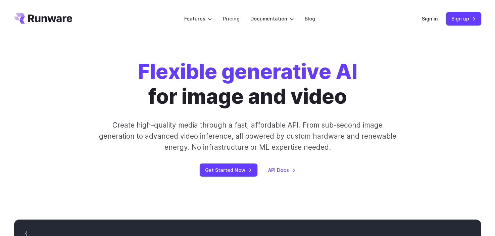 The width and height of the screenshot is (495, 236). What do you see at coordinates (248, 71) in the screenshot?
I see `strong: Flexible generative AI` at bounding box center [248, 71].